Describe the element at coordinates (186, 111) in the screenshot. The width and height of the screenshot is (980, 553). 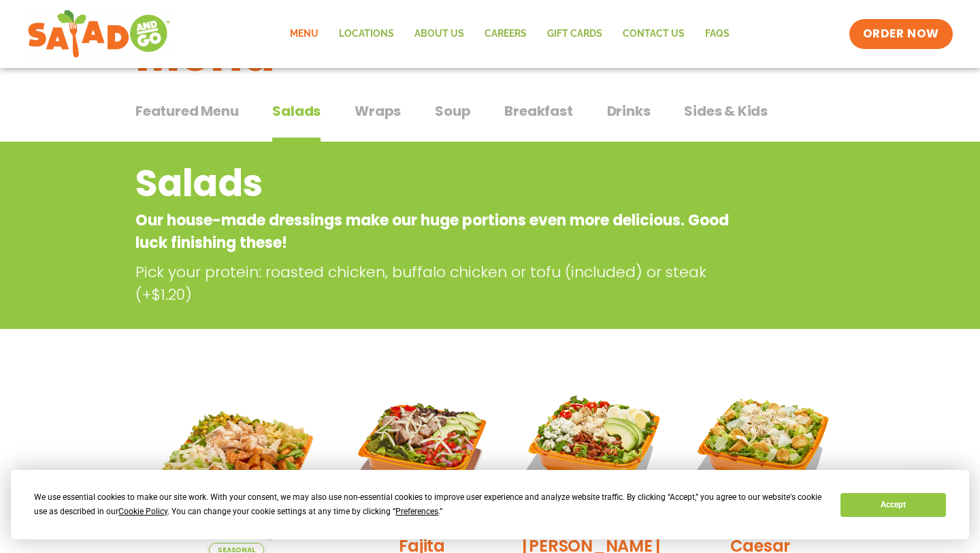
I see `span: Featured Menu` at that location.